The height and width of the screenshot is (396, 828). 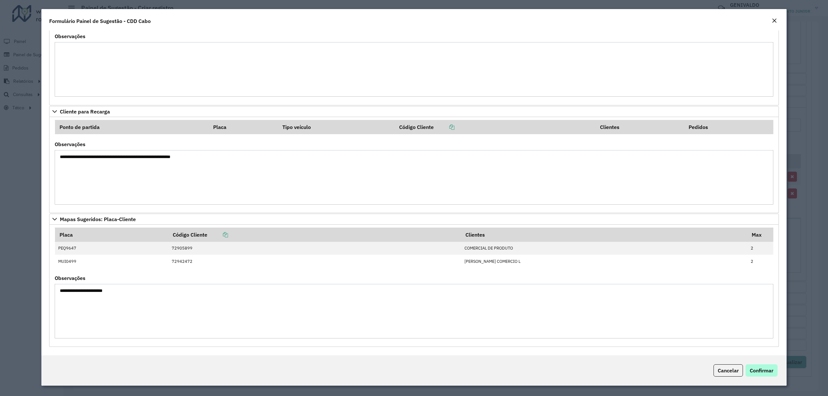 I want to click on button: Confirmar, so click(x=762, y=371).